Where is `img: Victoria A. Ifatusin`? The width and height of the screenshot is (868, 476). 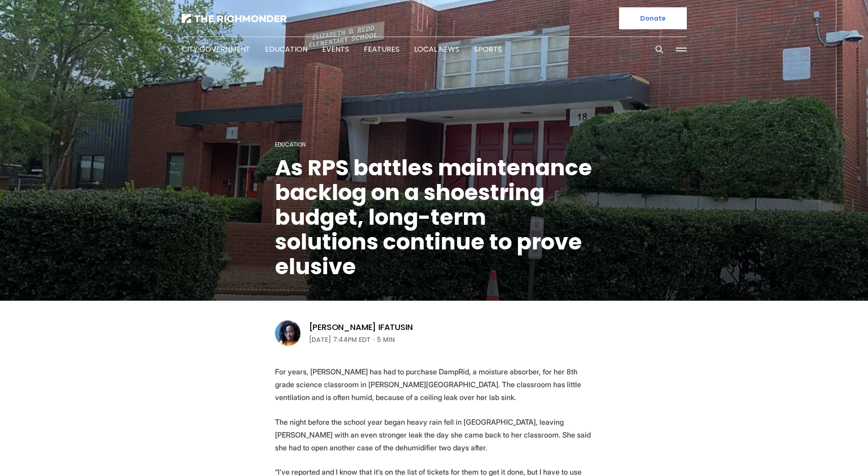 img: Victoria A. Ifatusin is located at coordinates (288, 334).